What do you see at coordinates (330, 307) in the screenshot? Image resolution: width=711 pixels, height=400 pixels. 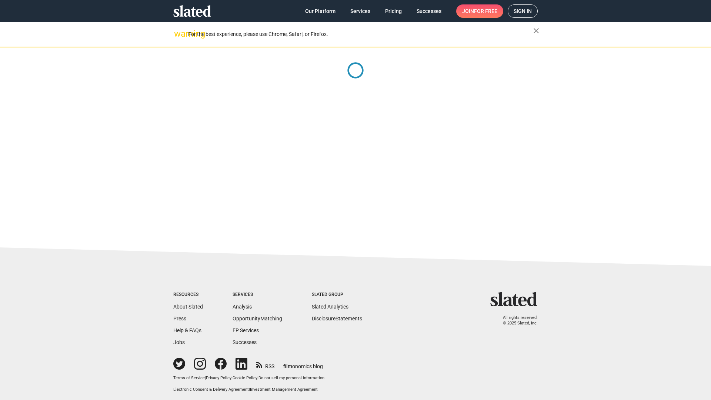 I see `a: Slated Analytics` at bounding box center [330, 307].